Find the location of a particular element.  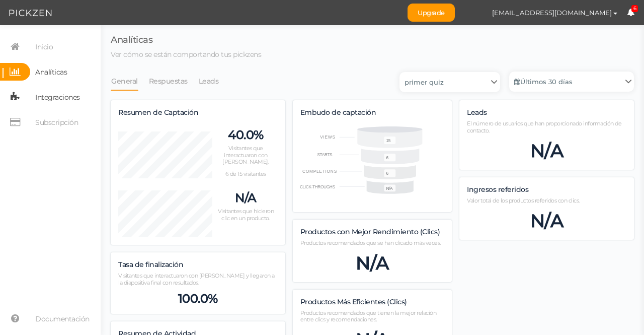

span: Integraciones is located at coordinates (58, 97).